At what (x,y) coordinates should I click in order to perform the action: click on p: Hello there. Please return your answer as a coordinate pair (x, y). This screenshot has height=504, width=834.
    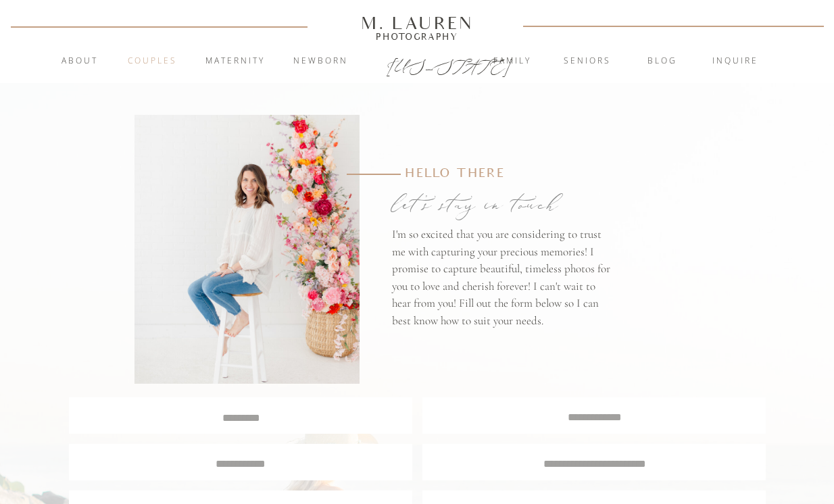
    Looking at the image, I should click on (492, 175).